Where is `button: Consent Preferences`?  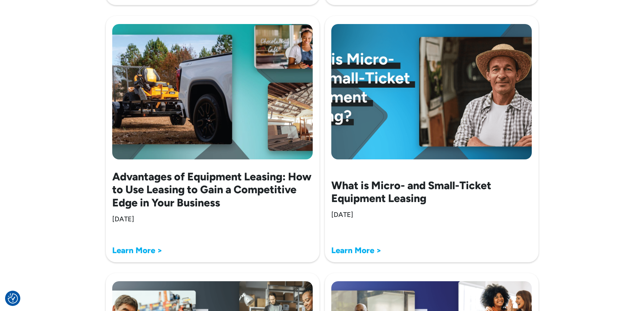
button: Consent Preferences is located at coordinates (13, 298).